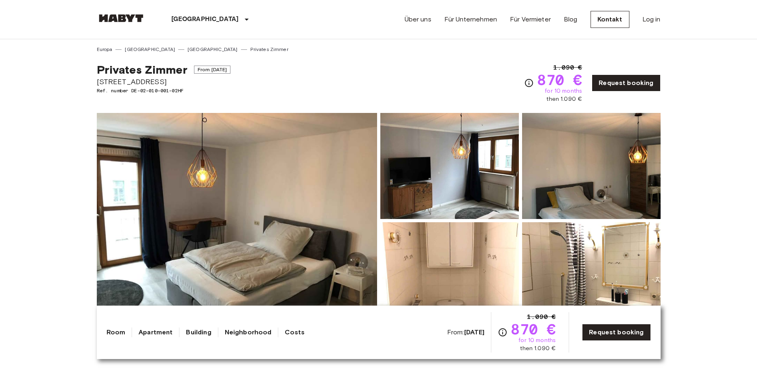 The image size is (757, 372). What do you see at coordinates (248, 333) in the screenshot?
I see `a: Neighborhood` at bounding box center [248, 333].